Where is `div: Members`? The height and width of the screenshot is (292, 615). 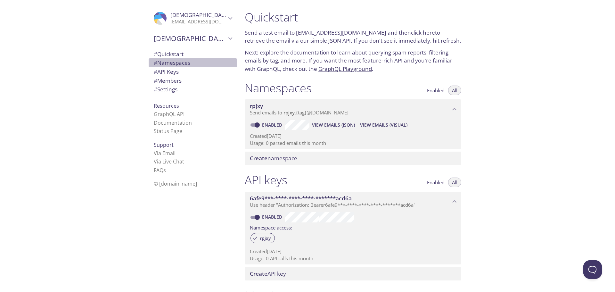
div: Members is located at coordinates (193, 81).